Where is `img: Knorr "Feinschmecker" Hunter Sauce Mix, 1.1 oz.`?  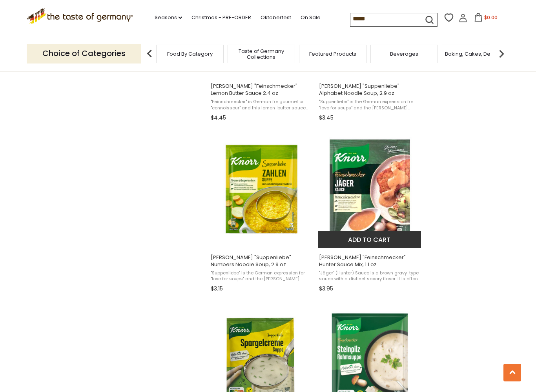 img: Knorr "Feinschmecker" Hunter Sauce Mix, 1.1 oz. is located at coordinates (369, 189).